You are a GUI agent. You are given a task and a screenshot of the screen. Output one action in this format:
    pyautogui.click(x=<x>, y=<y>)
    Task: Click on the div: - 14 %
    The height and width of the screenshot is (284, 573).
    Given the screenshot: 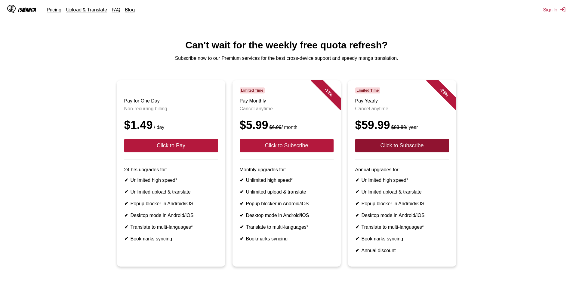 What is the action you would take?
    pyautogui.click(x=328, y=92)
    